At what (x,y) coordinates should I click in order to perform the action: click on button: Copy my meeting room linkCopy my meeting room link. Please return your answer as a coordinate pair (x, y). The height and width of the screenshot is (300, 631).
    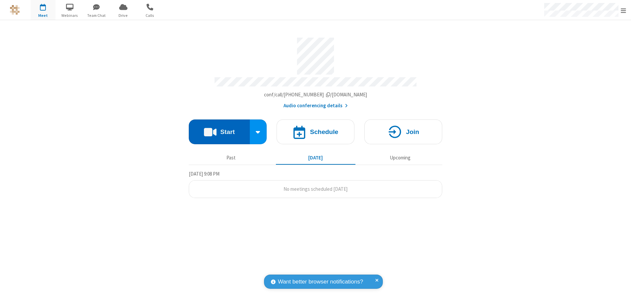
    Looking at the image, I should click on (315, 95).